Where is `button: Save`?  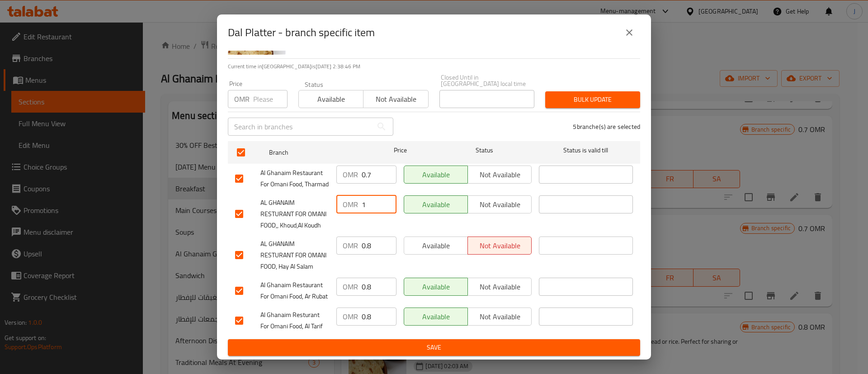
button: Save is located at coordinates (434, 347).